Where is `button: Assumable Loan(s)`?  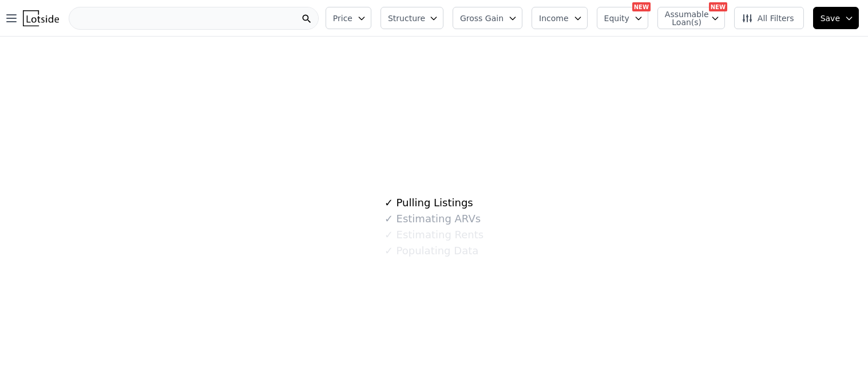 button: Assumable Loan(s) is located at coordinates (691, 18).